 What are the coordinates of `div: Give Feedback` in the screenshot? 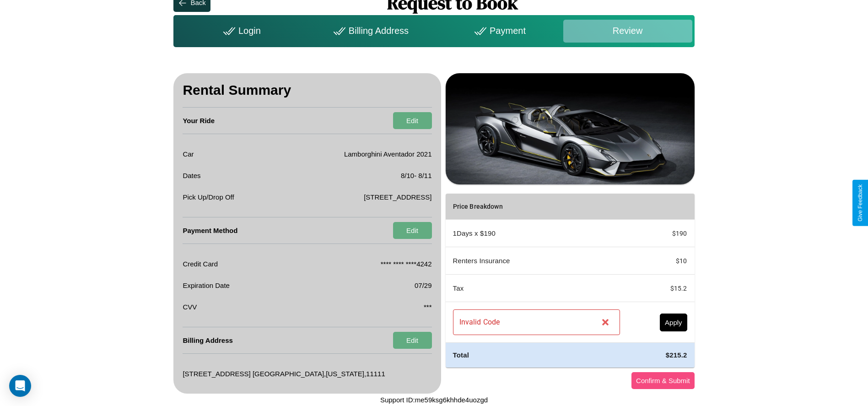 It's located at (860, 203).